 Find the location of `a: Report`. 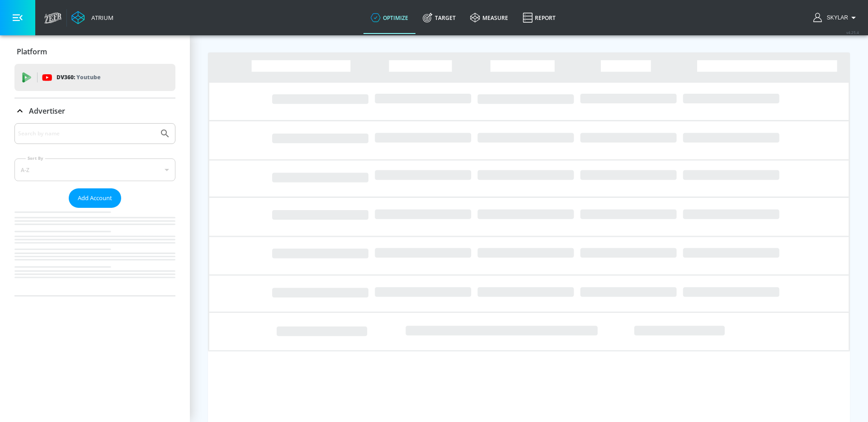

a: Report is located at coordinates (539, 18).